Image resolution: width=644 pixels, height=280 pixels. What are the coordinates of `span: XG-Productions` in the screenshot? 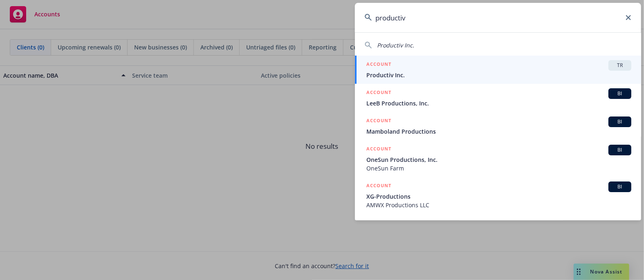 It's located at (499, 196).